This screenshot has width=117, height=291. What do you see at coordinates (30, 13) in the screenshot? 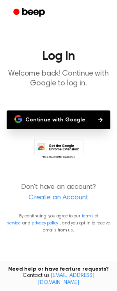
I see `a: Beep` at bounding box center [30, 13].